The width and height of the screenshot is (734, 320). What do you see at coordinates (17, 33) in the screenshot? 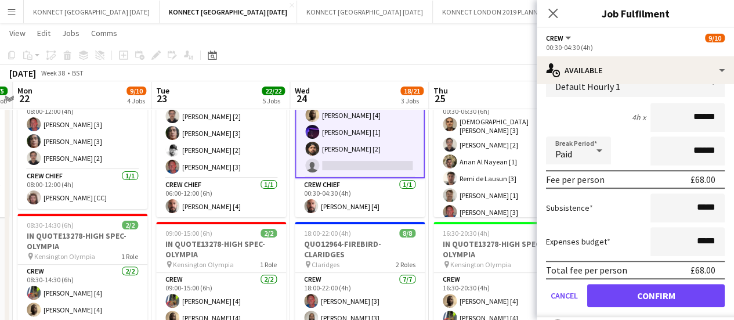
I see `span: View` at bounding box center [17, 33].